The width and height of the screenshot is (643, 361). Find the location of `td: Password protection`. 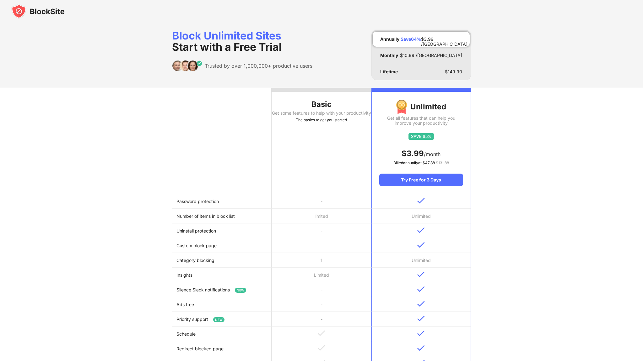

td: Password protection is located at coordinates (222, 201).